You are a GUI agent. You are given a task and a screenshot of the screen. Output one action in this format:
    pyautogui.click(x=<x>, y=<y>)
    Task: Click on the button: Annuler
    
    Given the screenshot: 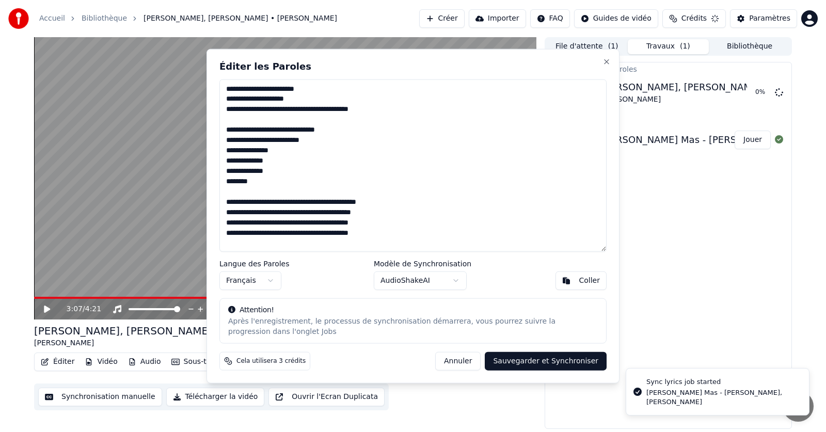 What is the action you would take?
    pyautogui.click(x=458, y=362)
    